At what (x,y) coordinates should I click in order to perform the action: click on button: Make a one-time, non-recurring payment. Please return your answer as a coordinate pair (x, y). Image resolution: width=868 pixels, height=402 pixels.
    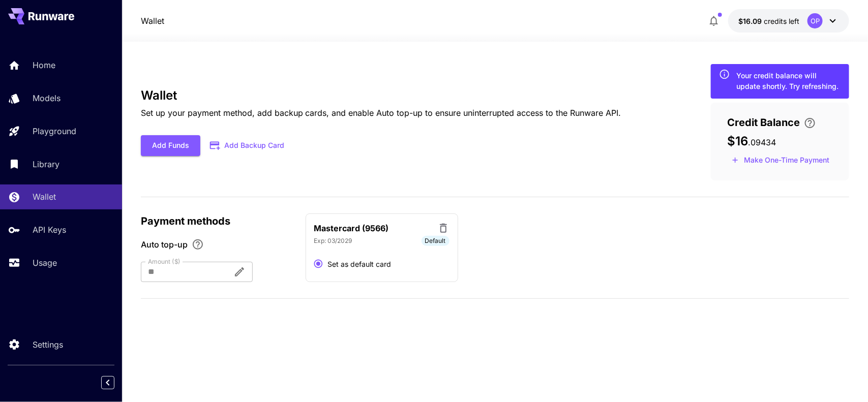
    Looking at the image, I should click on (781, 160).